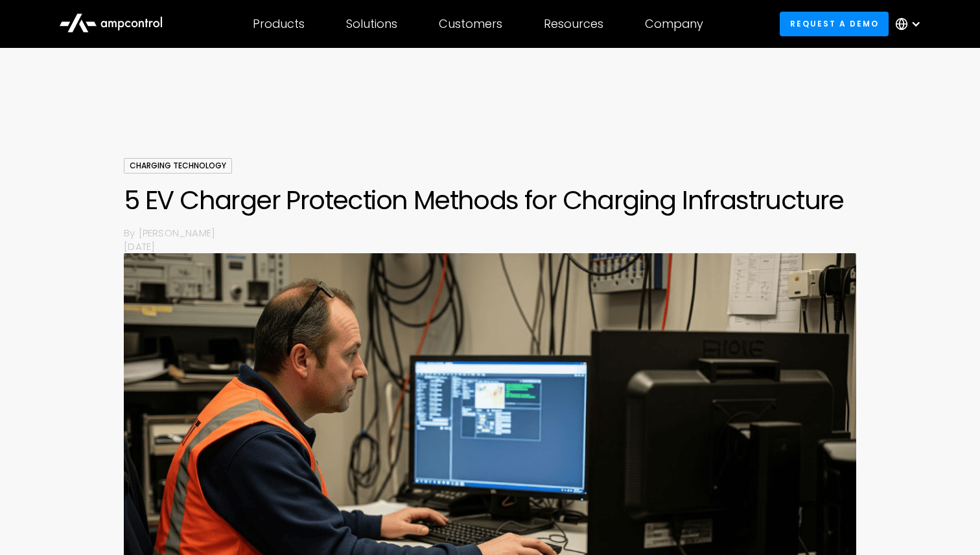 The width and height of the screenshot is (980, 555). I want to click on a: Request a demo, so click(834, 23).